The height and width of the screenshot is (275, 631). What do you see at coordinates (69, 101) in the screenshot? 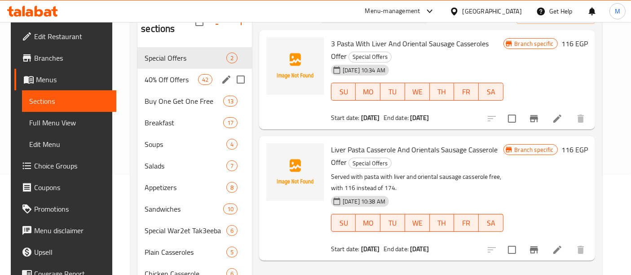
I see `a: Sections` at bounding box center [69, 101].